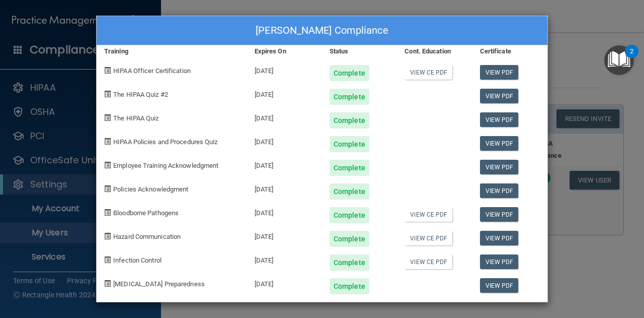 This screenshot has width=644, height=318. I want to click on div: Cont. Education, so click(434, 52).